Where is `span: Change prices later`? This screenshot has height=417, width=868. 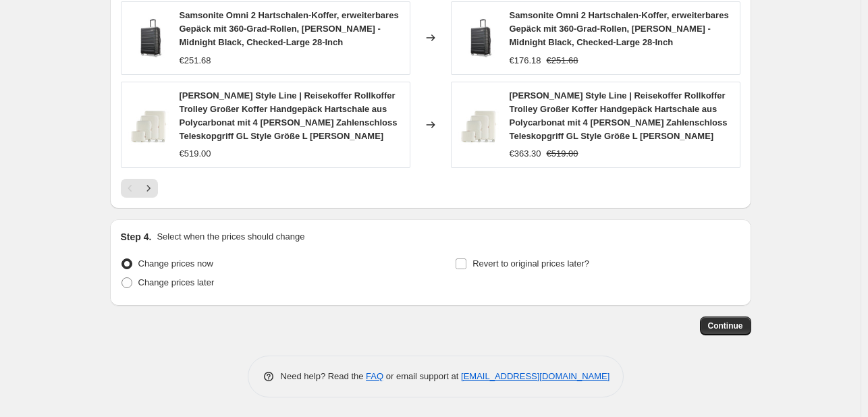
span: Change prices later is located at coordinates (176, 282).